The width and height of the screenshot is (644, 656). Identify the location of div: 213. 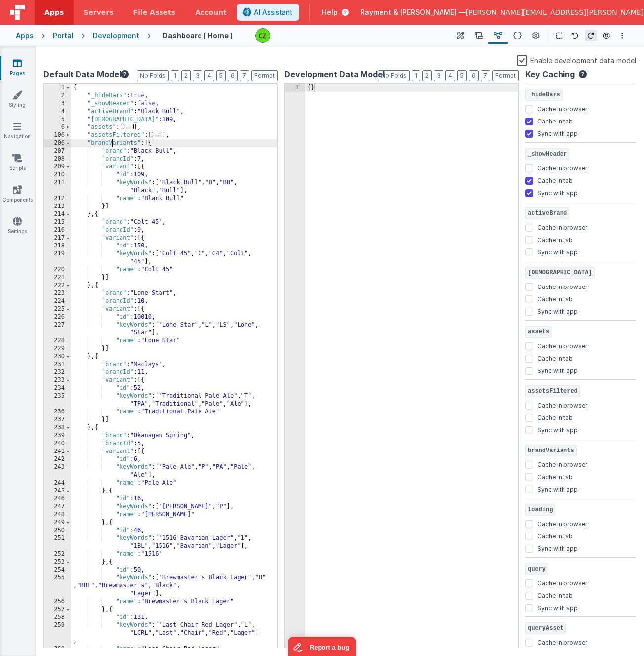
(57, 206).